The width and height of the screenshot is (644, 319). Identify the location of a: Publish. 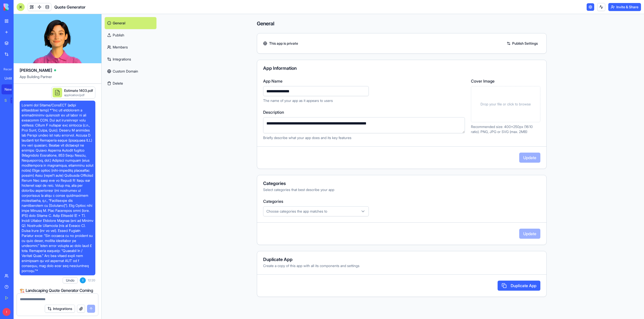
(130, 35).